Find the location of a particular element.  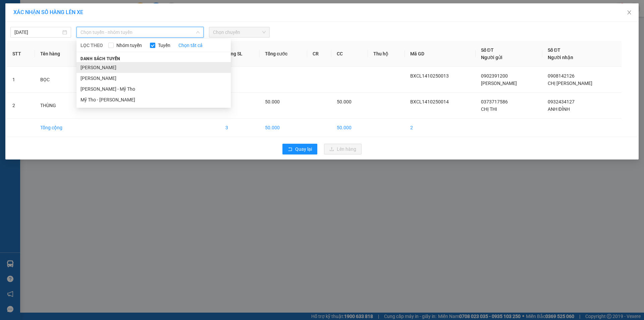

span: 0902391200 is located at coordinates (494, 76).